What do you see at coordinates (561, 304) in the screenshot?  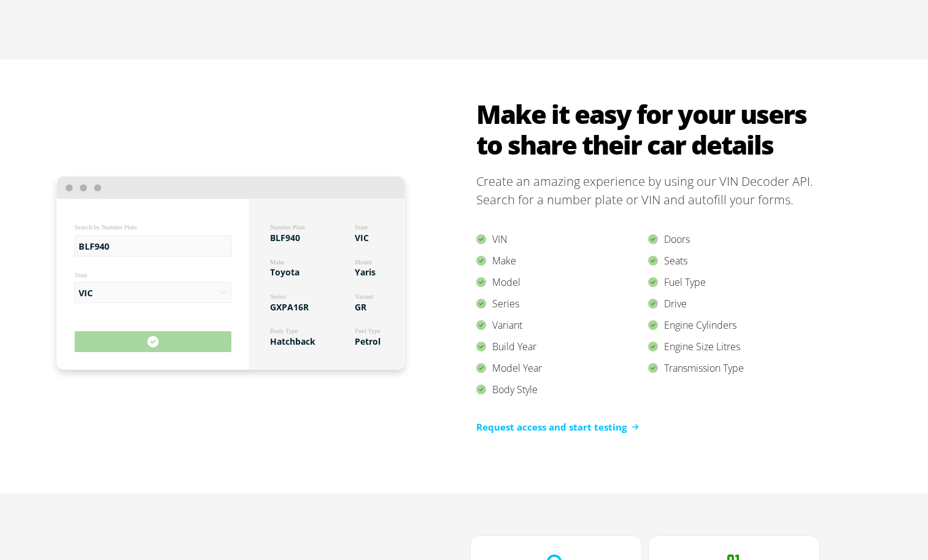 I see `div: Series` at bounding box center [561, 304].